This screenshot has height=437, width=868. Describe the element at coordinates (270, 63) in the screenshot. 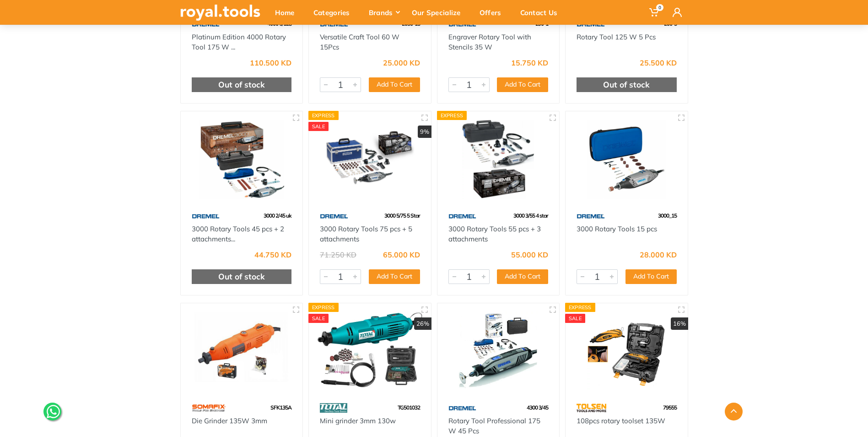

I see `div: 110.500 KD` at that location.